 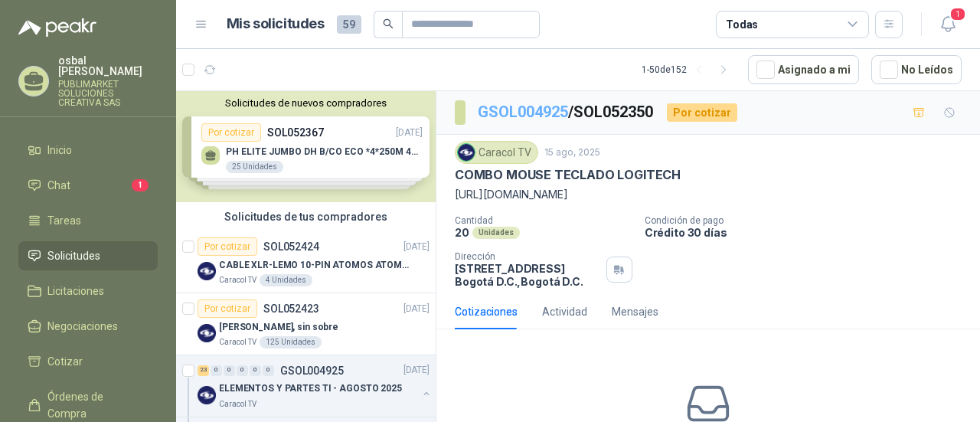 I want to click on a: GSOL004925, so click(x=522, y=112).